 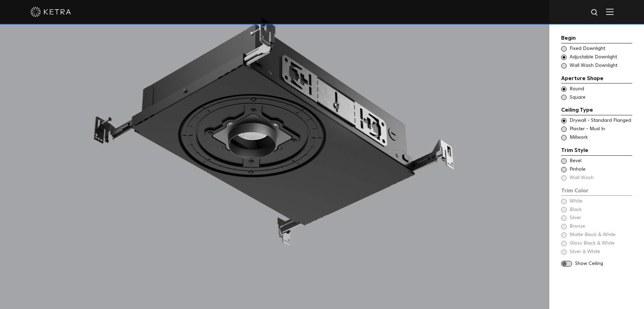 I want to click on span: Adjustable Downlight, so click(x=600, y=57).